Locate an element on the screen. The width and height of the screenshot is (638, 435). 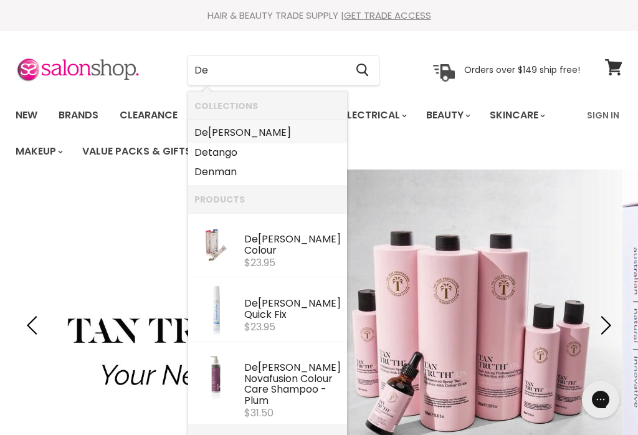
a: Brands is located at coordinates (78, 115).